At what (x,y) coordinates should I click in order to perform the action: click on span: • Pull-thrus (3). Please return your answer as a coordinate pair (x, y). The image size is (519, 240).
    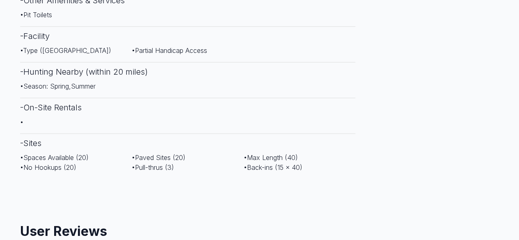
    Looking at the image, I should click on (153, 167).